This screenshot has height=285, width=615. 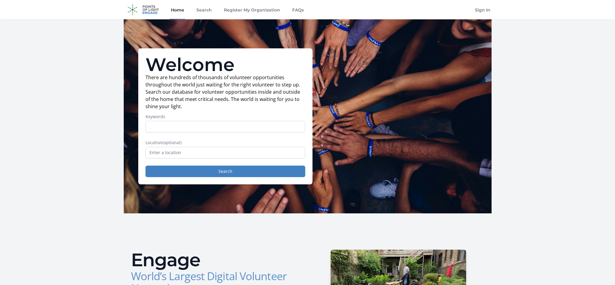 What do you see at coordinates (226, 172) in the screenshot?
I see `button: Search` at bounding box center [226, 172].